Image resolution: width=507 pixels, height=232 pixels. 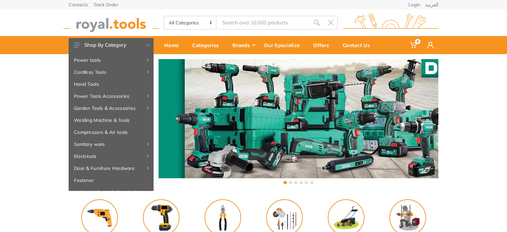 I want to click on a: Home, so click(x=174, y=45).